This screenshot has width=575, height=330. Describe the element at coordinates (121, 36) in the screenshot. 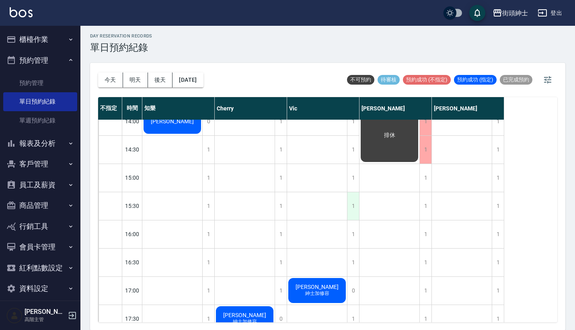

I see `h2: day Reservation records` at that location.